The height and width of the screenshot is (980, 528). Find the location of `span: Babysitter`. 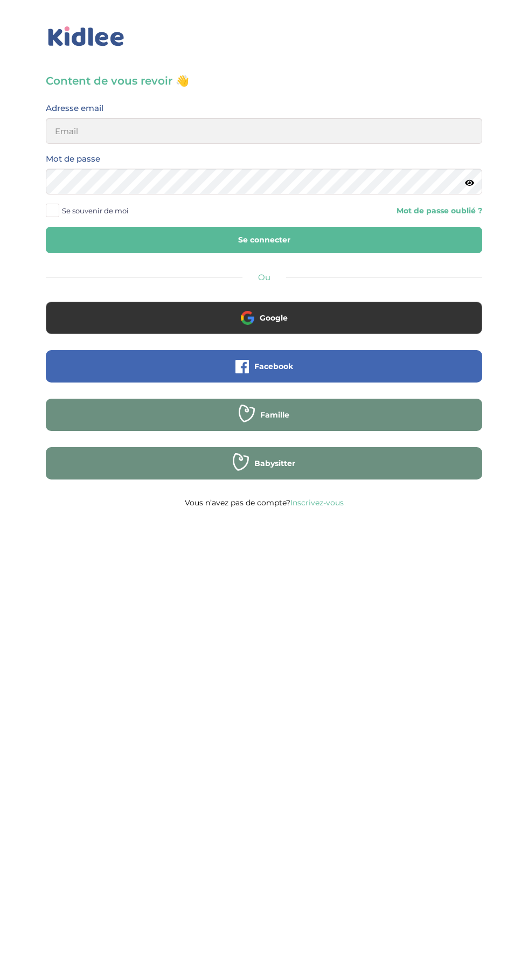

span: Babysitter is located at coordinates (274, 464).